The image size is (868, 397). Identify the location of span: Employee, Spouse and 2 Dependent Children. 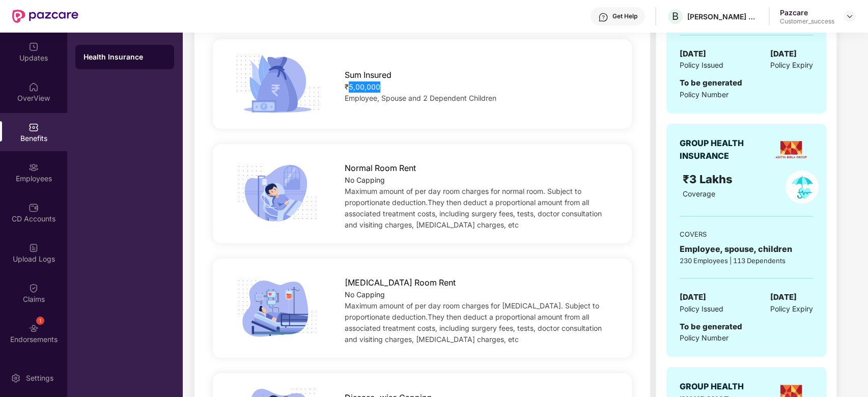
(420, 98).